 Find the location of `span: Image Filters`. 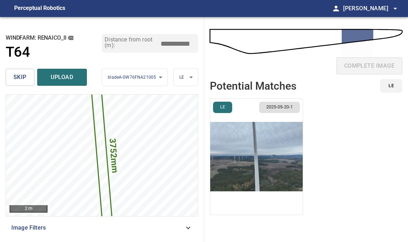

span: Image Filters is located at coordinates (98, 228).